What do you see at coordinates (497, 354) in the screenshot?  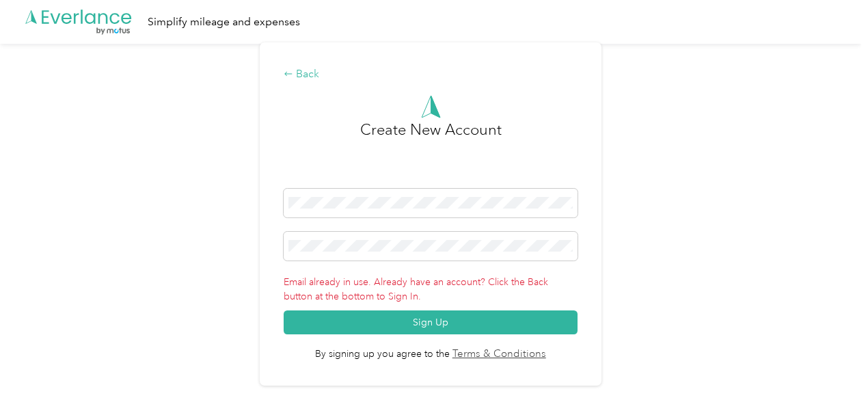 I see `a: Terms & Conditions` at bounding box center [497, 354].